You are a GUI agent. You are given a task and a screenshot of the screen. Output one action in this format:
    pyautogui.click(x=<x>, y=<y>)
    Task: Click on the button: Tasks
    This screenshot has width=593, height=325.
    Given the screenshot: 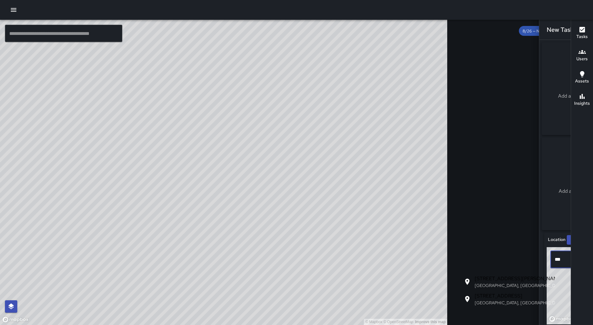 What is the action you would take?
    pyautogui.click(x=582, y=33)
    